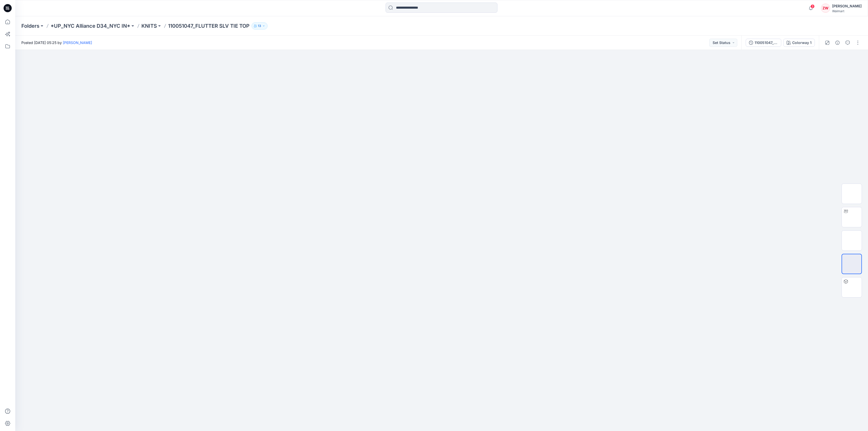 This screenshot has height=431, width=868. What do you see at coordinates (813, 7) in the screenshot?
I see `span: 3` at bounding box center [813, 7].